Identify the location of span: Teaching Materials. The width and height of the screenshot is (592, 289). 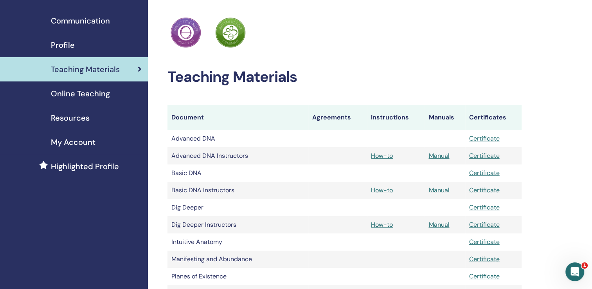
(85, 69).